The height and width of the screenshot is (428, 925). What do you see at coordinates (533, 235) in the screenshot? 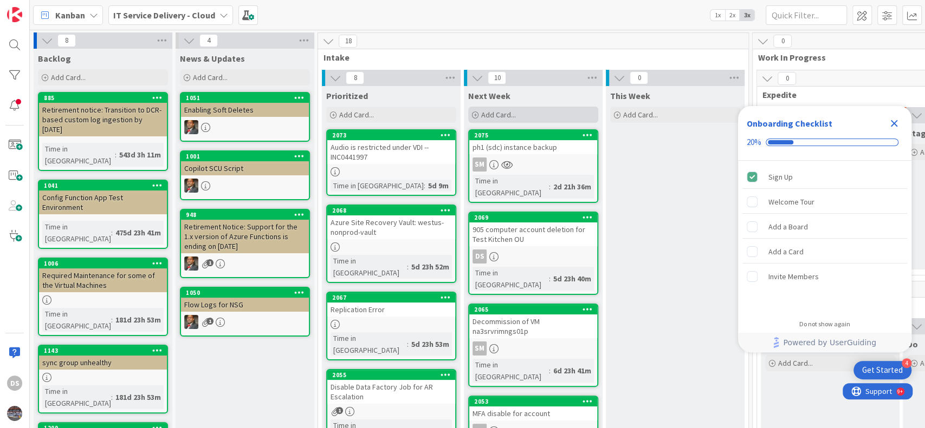
I see `div: 905 computer account deletion for Test Kitchen OU` at bounding box center [533, 235].